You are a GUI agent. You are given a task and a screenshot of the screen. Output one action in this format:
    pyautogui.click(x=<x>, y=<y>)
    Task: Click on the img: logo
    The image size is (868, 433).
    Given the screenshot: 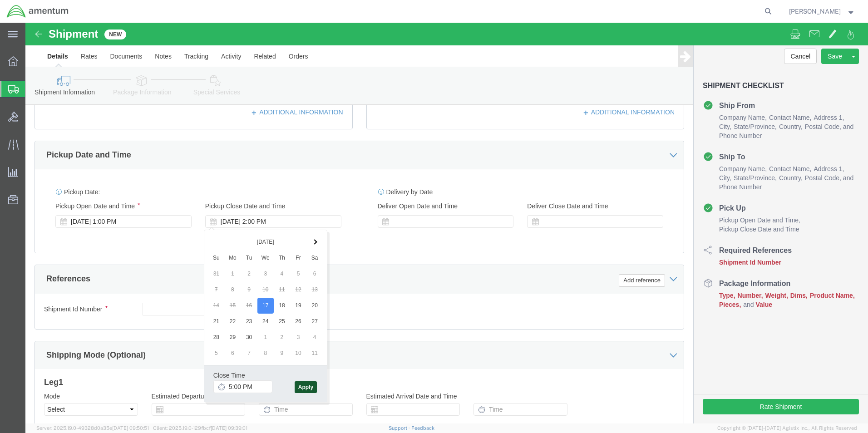 What is the action you would take?
    pyautogui.click(x=38, y=12)
    